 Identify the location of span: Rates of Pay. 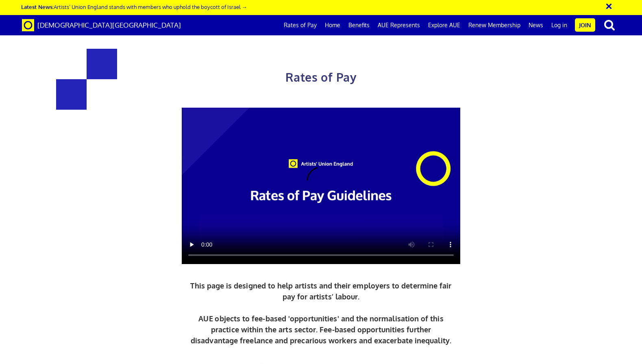
(321, 77).